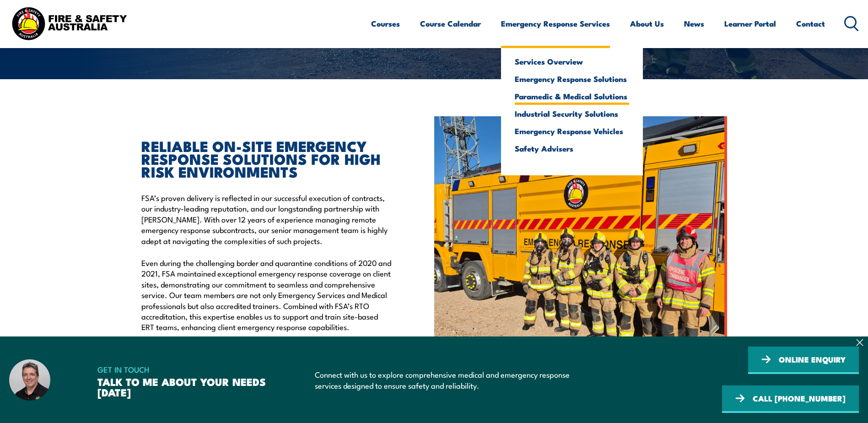  Describe the element at coordinates (572, 79) in the screenshot. I see `a: Emergency Response Solutions` at that location.